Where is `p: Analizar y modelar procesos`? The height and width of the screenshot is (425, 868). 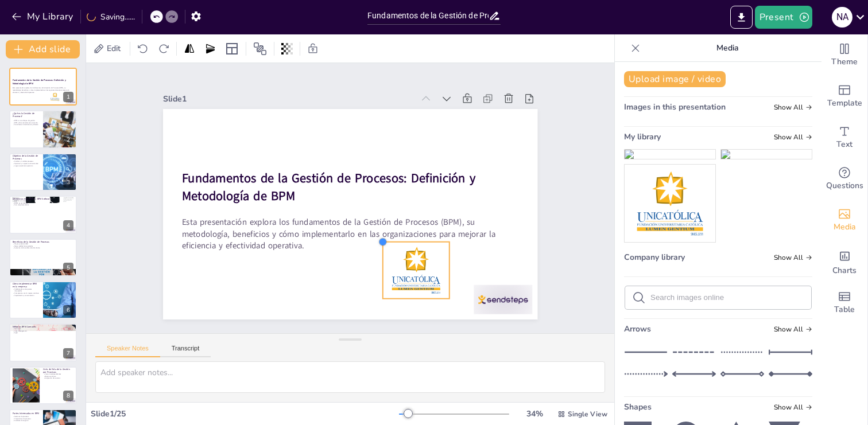 p: Analizar y modelar procesos is located at coordinates (26, 162).